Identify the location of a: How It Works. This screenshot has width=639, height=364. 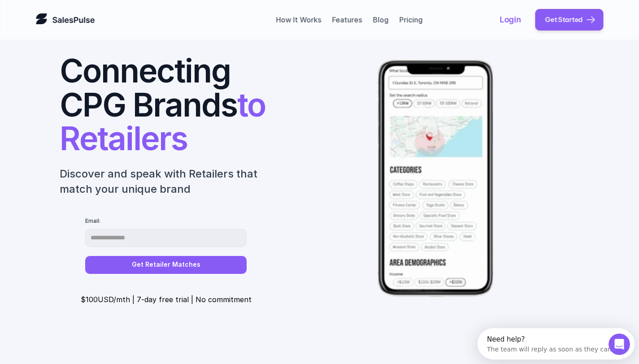
(298, 20).